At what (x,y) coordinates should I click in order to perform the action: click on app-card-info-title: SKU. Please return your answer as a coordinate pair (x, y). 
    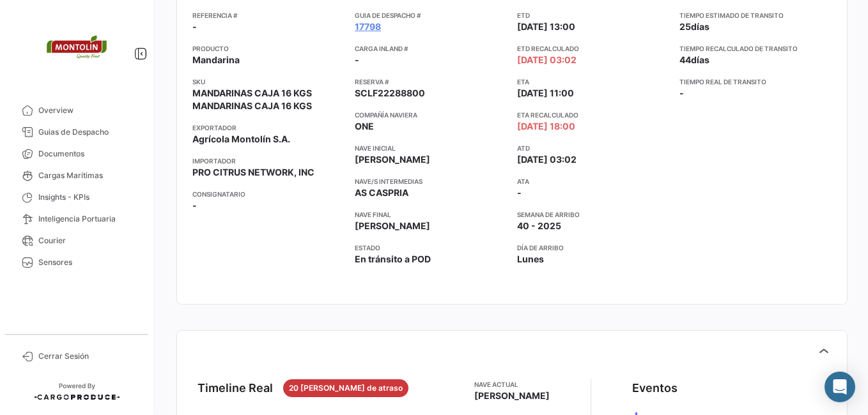
    Looking at the image, I should click on (268, 82).